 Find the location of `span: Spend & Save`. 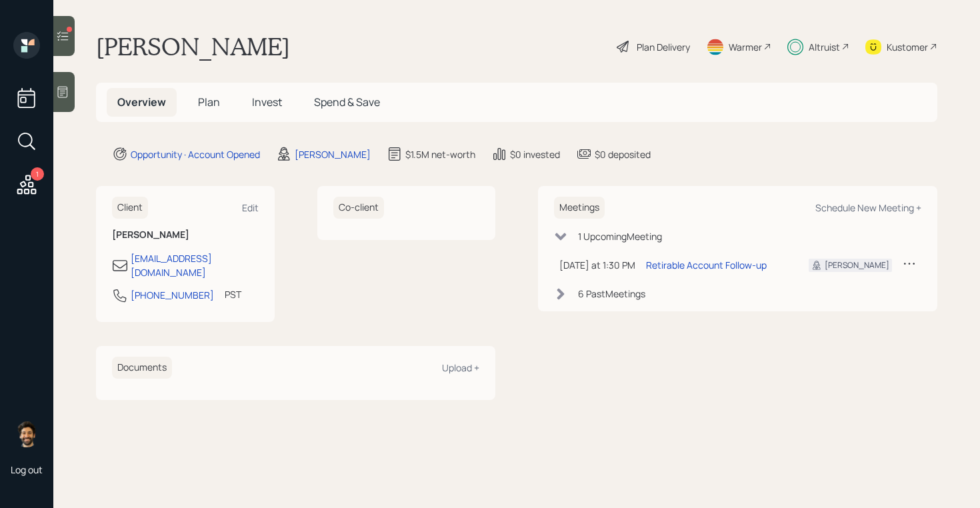

span: Spend & Save is located at coordinates (347, 102).